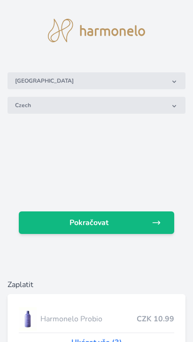  I want to click on span: CZK 10.99, so click(156, 319).